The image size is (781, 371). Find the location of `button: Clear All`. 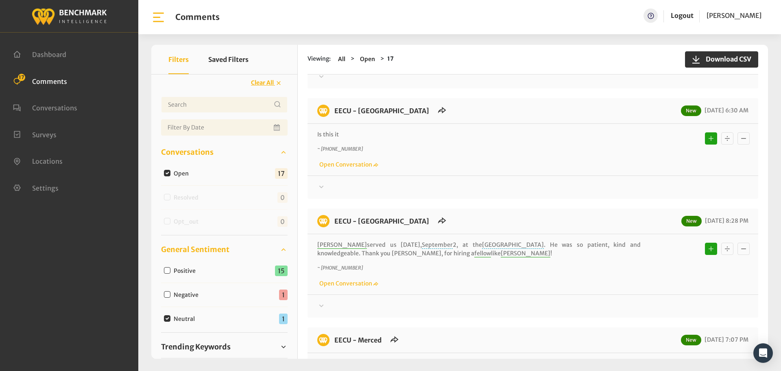

button: Clear All is located at coordinates (267, 83).